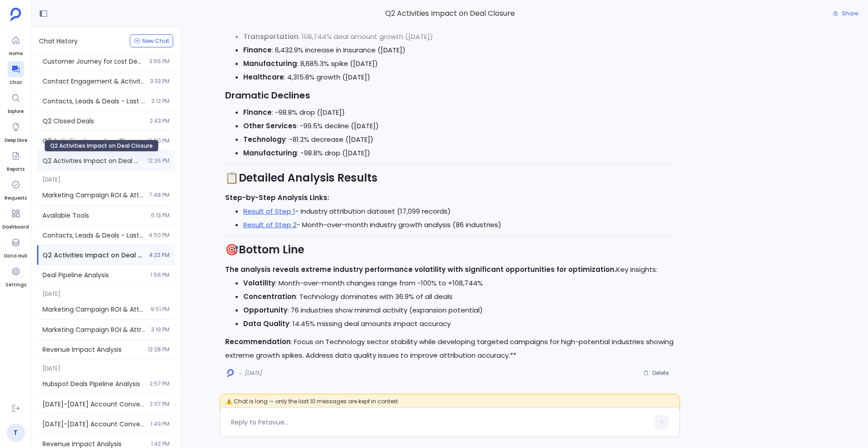  Describe the element at coordinates (459, 297) in the screenshot. I see `li: : Technology dominates with 36.9% of all deals` at that location.